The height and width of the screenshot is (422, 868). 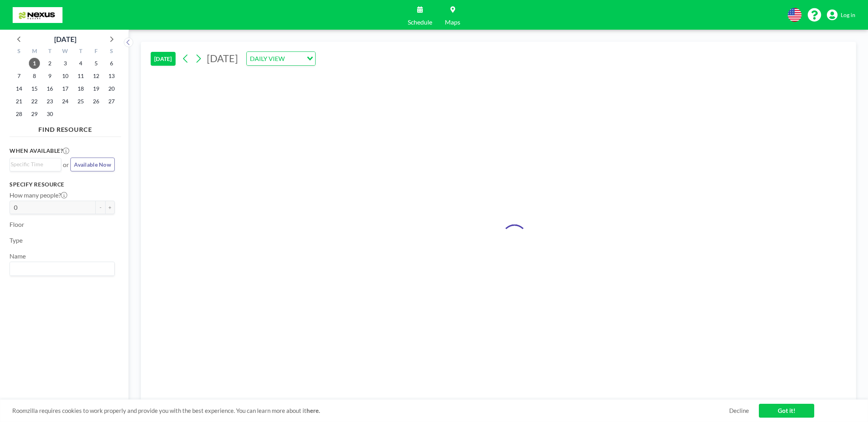 I want to click on span: Friday, September 5, 2025, so click(x=96, y=63).